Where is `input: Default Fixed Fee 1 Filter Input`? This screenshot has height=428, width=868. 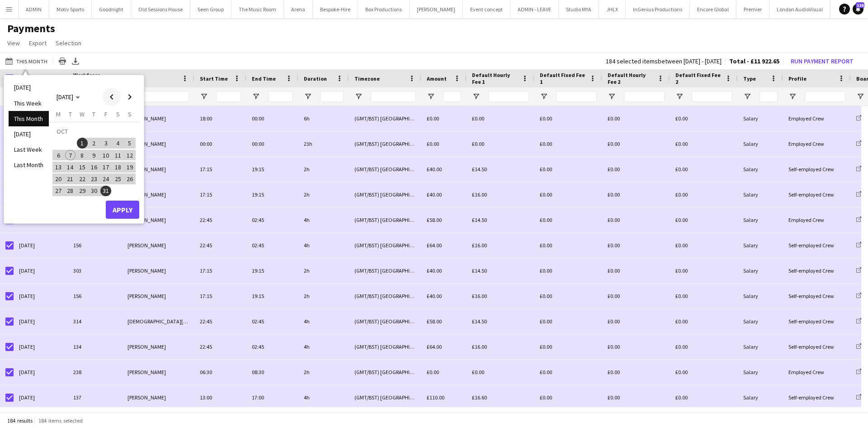
input: Default Fixed Fee 1 Filter Input is located at coordinates (576, 97).